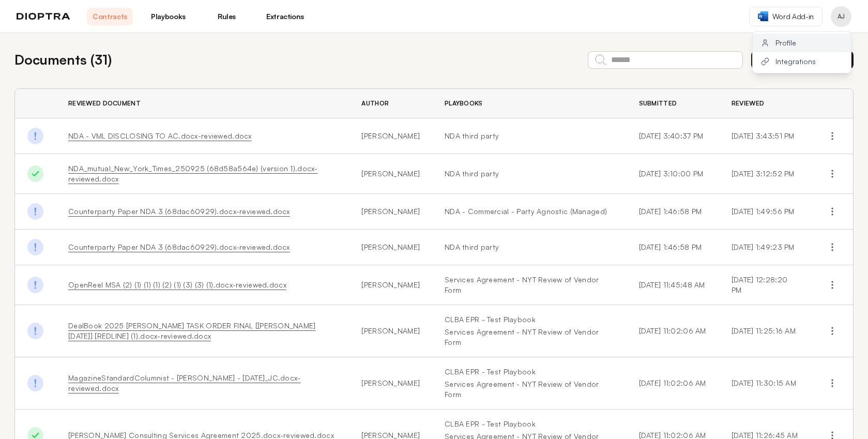 The height and width of the screenshot is (439, 868). What do you see at coordinates (193, 173) in the screenshot?
I see `a: NDA_mutual_New_York_Times_250925 (68d58a564e) (version 1).docx-reviewed.docx` at bounding box center [193, 173].